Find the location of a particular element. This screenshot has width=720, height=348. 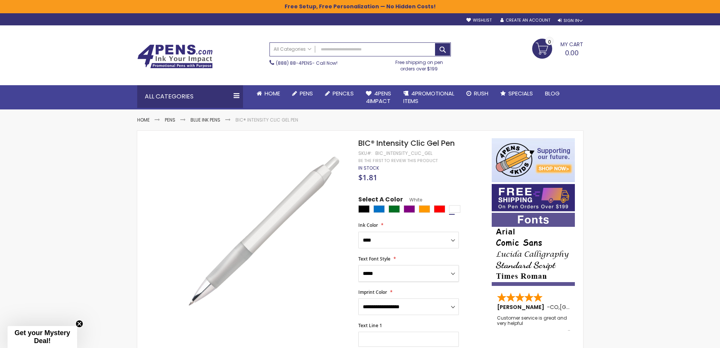

span: Blog is located at coordinates (553, 93).